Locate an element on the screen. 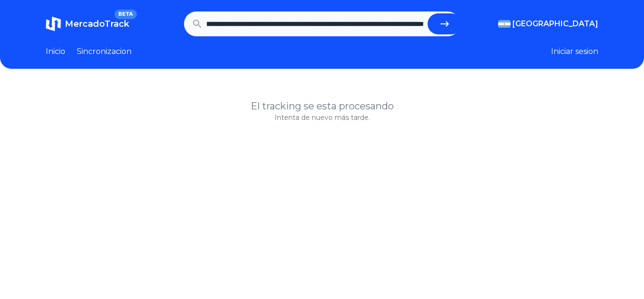 This screenshot has height=299, width=644. span: MercadoTrack is located at coordinates (97, 24).